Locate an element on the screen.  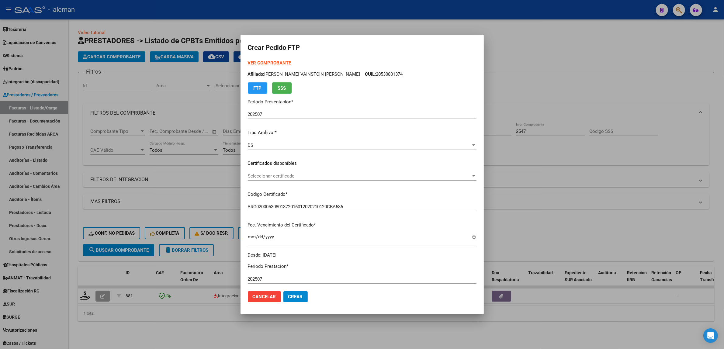
p: Fec. Vencimiento del Certificado is located at coordinates (362, 225).